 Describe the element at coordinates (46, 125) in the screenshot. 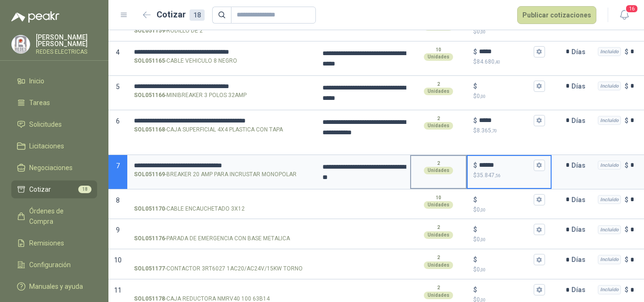

I see `span: Solicitudes` at that location.